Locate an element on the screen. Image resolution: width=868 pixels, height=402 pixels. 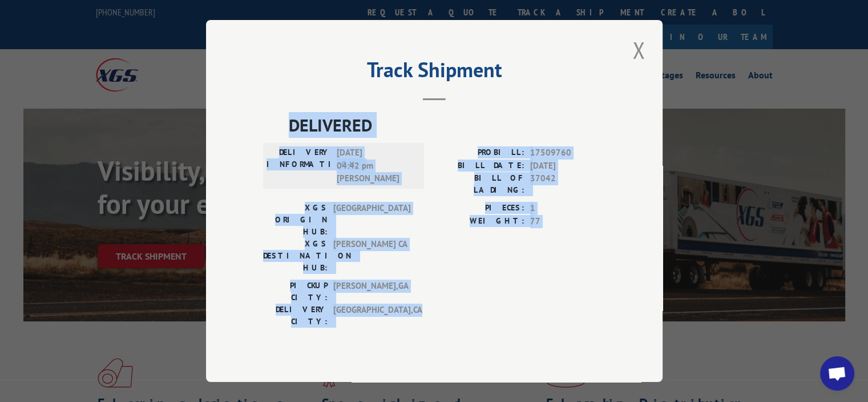
span: 1 is located at coordinates (568, 208).